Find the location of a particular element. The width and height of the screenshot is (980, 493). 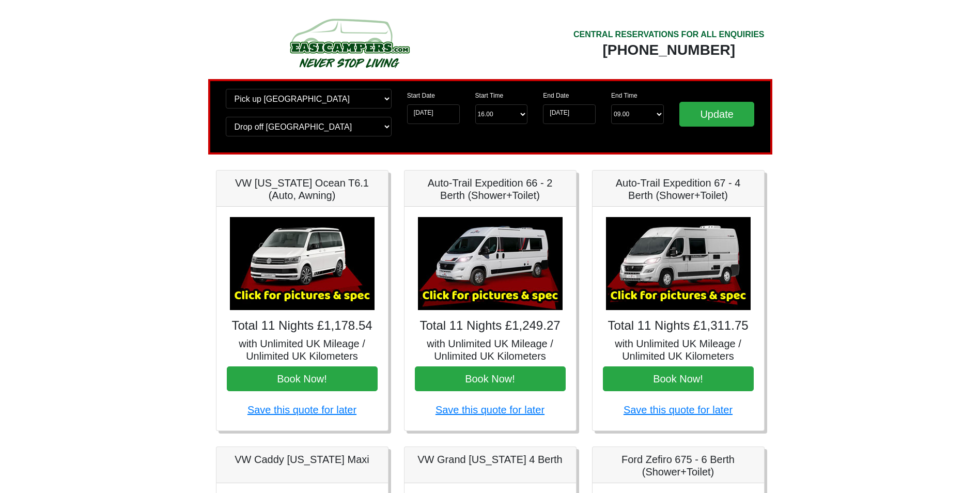

label: End Date is located at coordinates (556, 96).